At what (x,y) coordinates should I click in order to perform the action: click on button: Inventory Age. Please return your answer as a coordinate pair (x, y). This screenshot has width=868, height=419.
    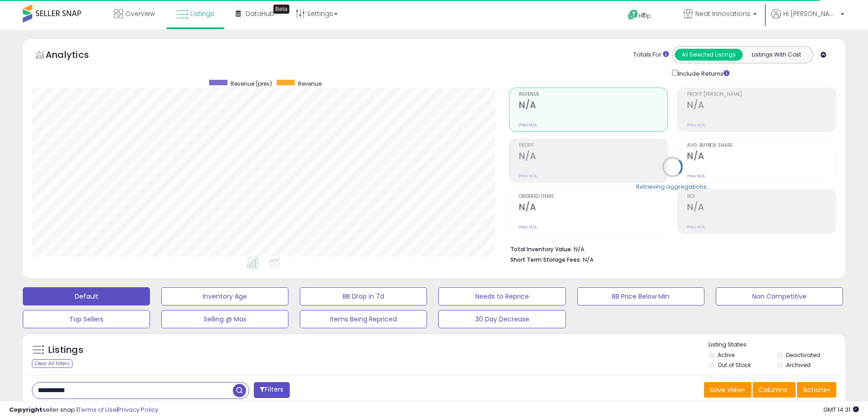
    Looking at the image, I should click on (225, 296).